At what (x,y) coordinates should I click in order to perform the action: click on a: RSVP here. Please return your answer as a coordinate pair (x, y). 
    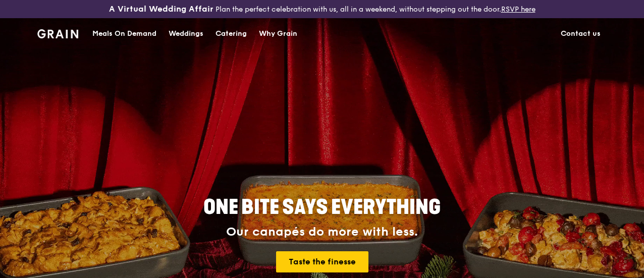
    Looking at the image, I should click on (518, 9).